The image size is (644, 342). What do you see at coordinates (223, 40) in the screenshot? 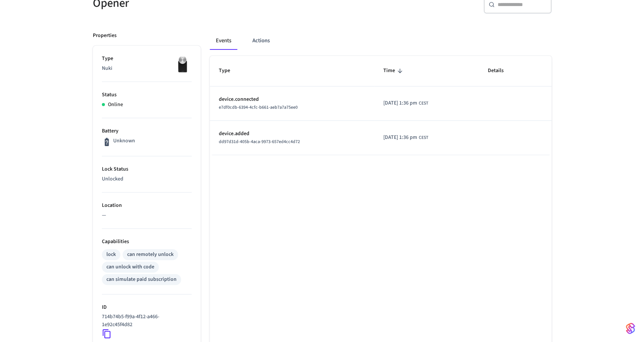
I see `button: Events` at bounding box center [223, 40].